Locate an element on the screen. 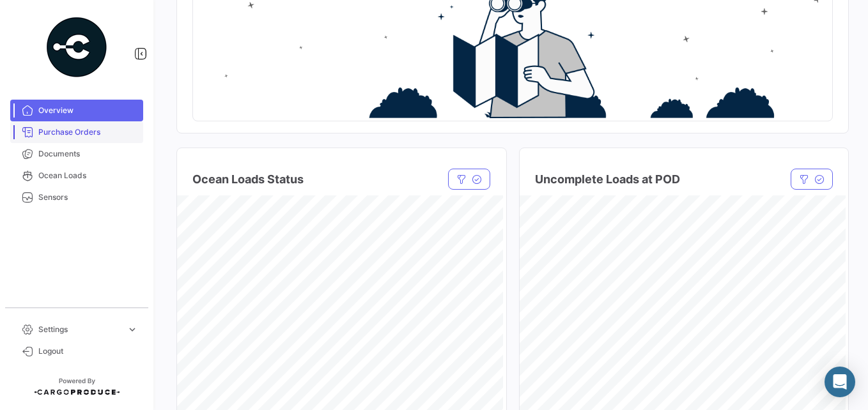  a: Sensors is located at coordinates (77, 198).